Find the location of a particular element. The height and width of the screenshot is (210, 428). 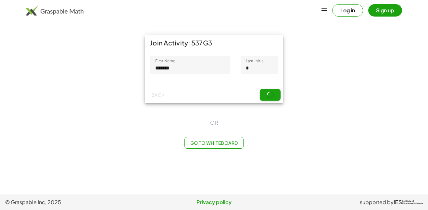

span: Go to Whiteboard is located at coordinates (214, 143).